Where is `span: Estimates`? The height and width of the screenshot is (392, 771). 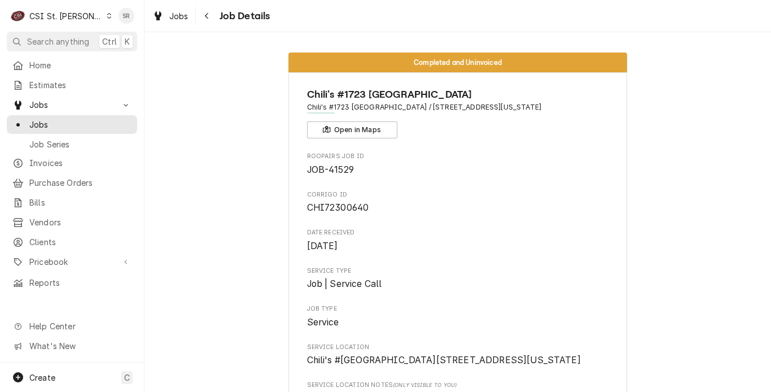
span: Estimates is located at coordinates (80, 85).